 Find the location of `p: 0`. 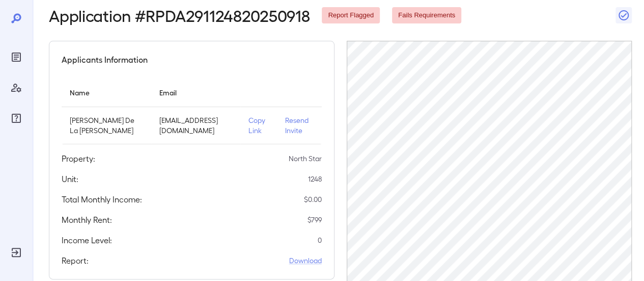

p: 0 is located at coordinates (320, 240).